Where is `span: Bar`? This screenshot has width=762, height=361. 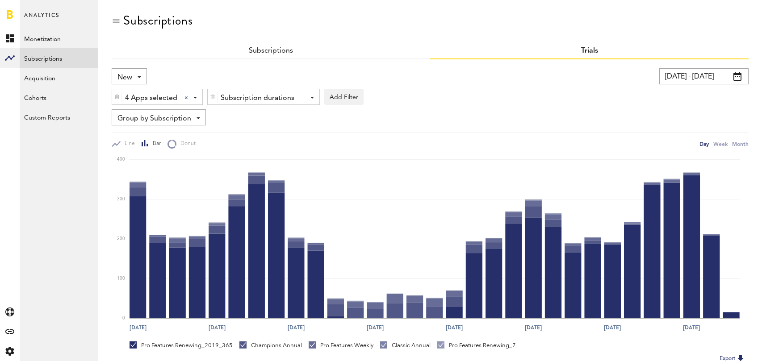 span: Bar is located at coordinates (154, 144).